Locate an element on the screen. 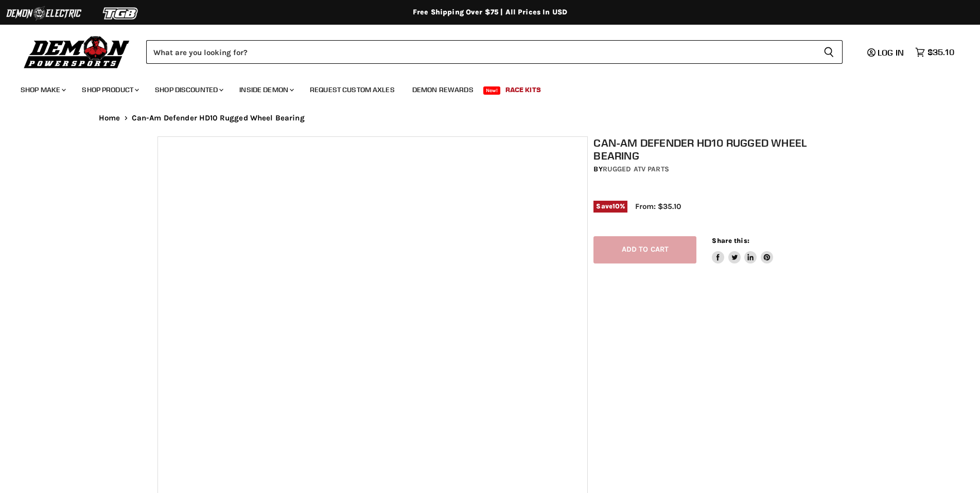 This screenshot has height=493, width=980. div: by is located at coordinates (711, 170).